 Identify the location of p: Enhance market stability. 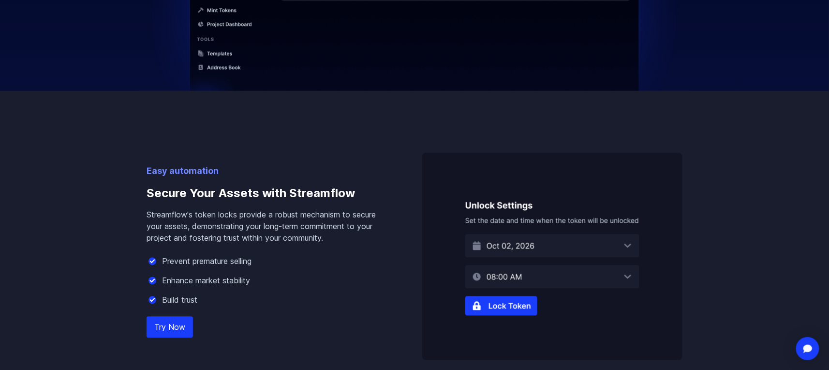
(206, 281).